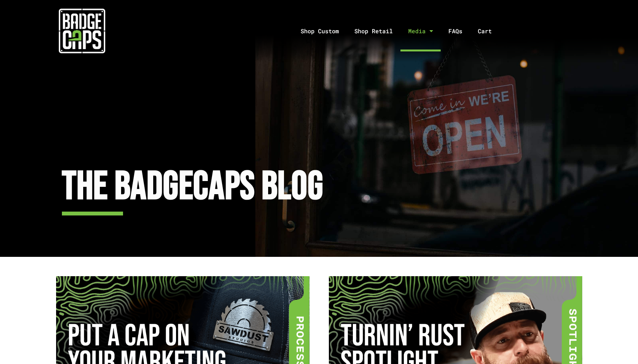 This screenshot has height=364, width=638. I want to click on nav: Menu, so click(401, 31).